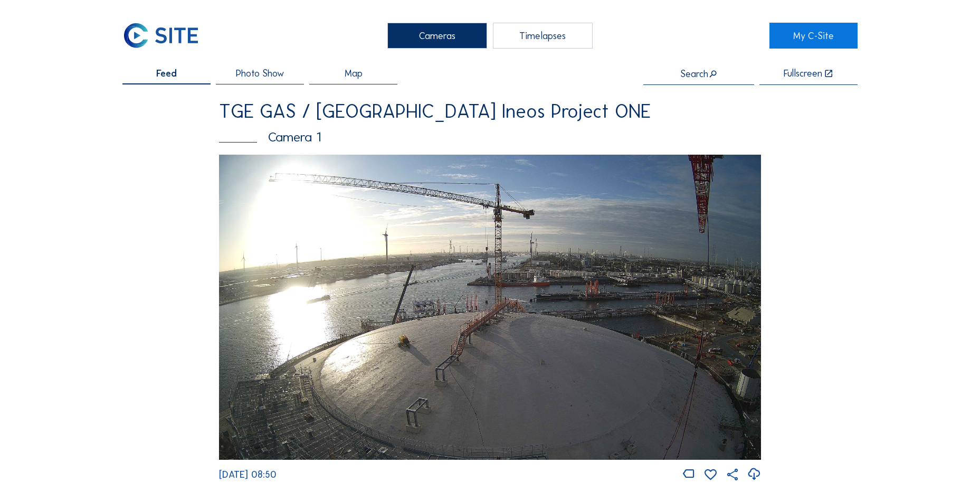  Describe the element at coordinates (490, 307) in the screenshot. I see `img: Image` at that location.